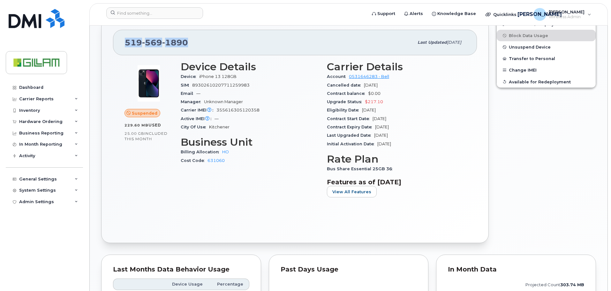 The height and width of the screenshot is (291, 611). I want to click on tspan: 303.74 MB, so click(572, 284).